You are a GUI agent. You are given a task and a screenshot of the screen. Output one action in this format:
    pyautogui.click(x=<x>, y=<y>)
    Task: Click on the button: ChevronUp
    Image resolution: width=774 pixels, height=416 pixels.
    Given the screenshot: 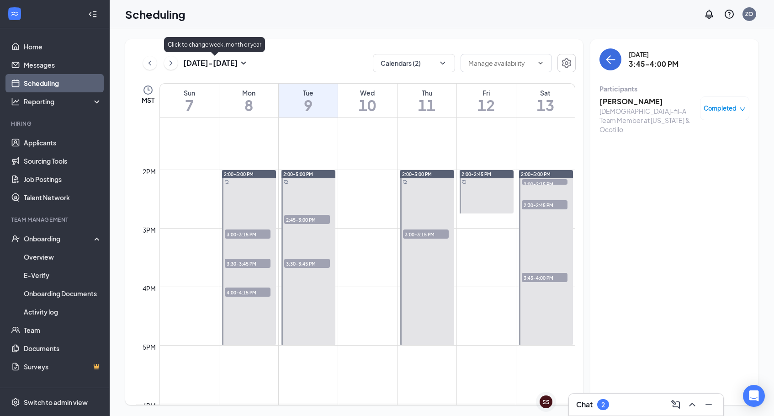 What is the action you would take?
    pyautogui.click(x=692, y=404)
    